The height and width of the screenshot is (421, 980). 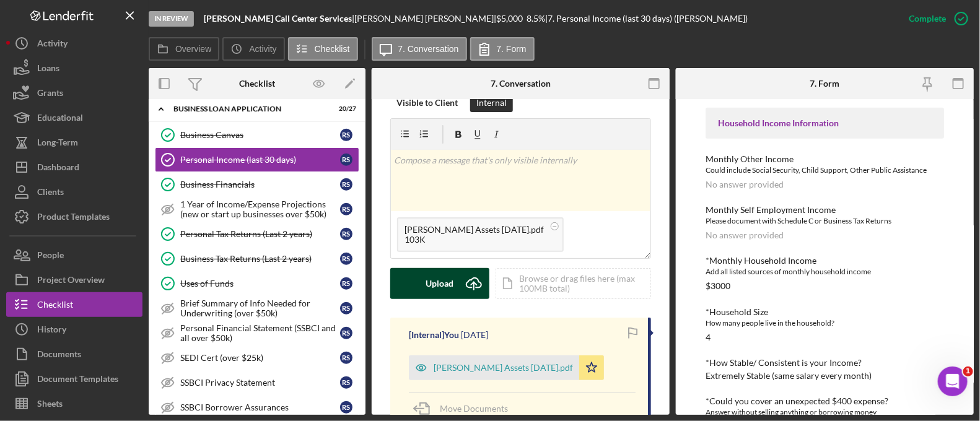 I want to click on div: Internal, so click(x=491, y=102).